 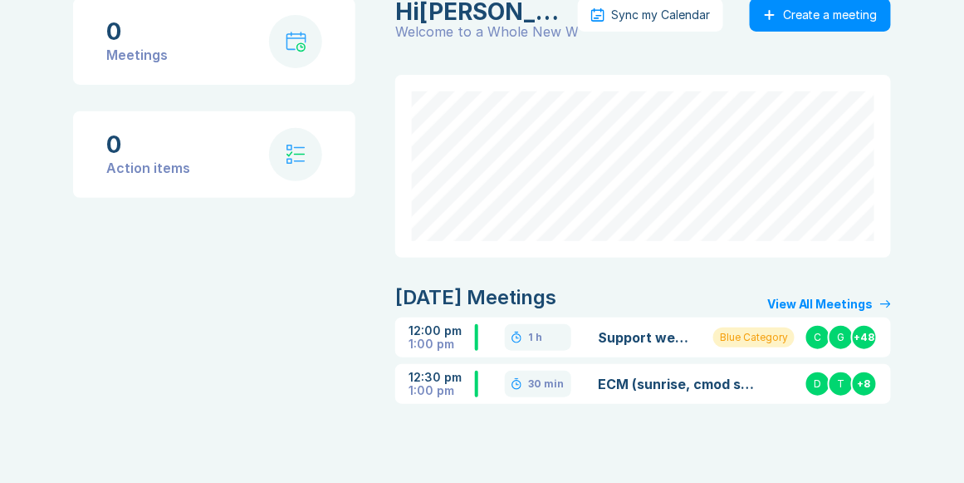 I want to click on div: 12:00 pm, so click(x=442, y=331).